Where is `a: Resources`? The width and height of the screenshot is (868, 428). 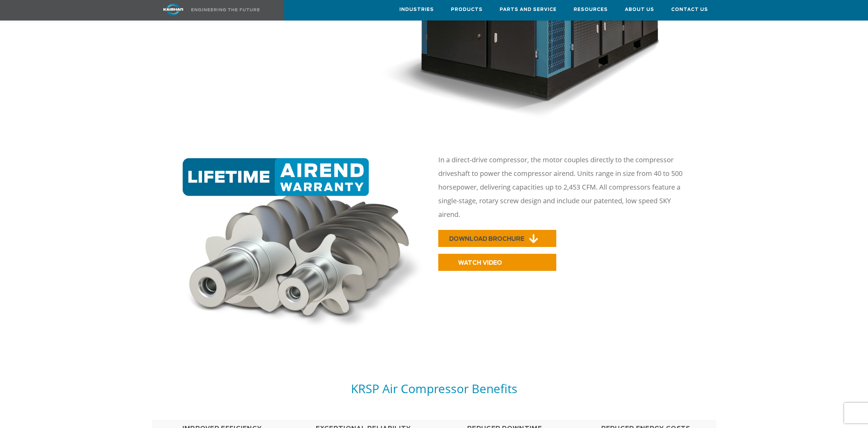 a: Resources is located at coordinates (591, 10).